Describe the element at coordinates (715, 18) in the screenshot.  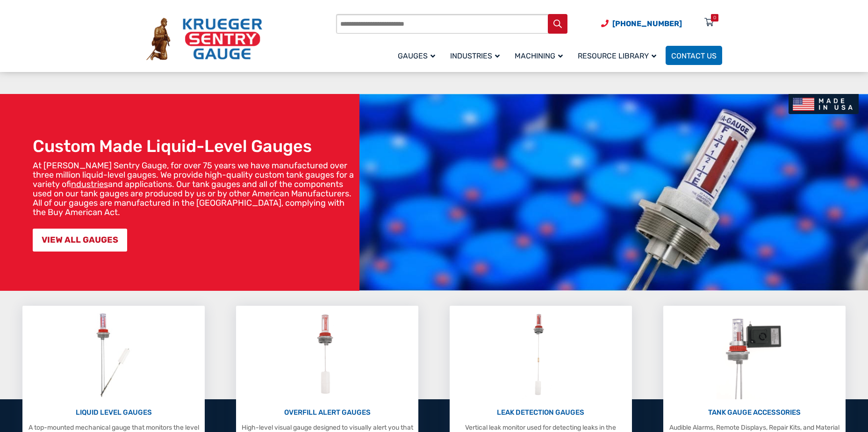
I see `div: 0` at that location.